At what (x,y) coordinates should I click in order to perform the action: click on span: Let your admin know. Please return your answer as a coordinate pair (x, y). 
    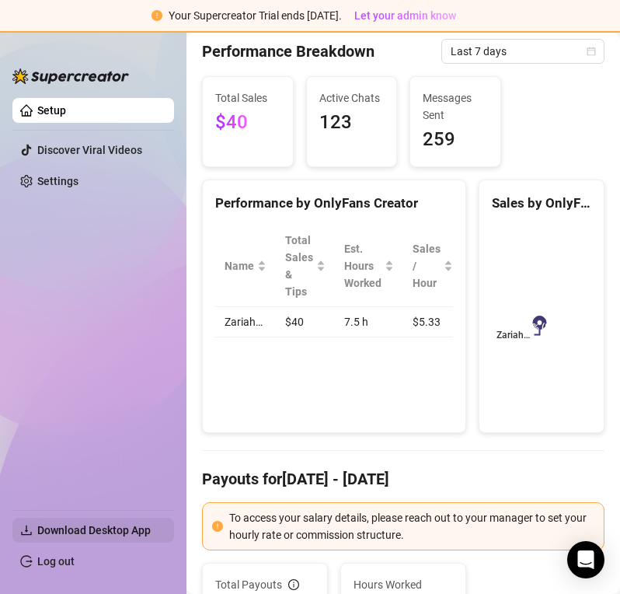
    Looking at the image, I should click on (405, 16).